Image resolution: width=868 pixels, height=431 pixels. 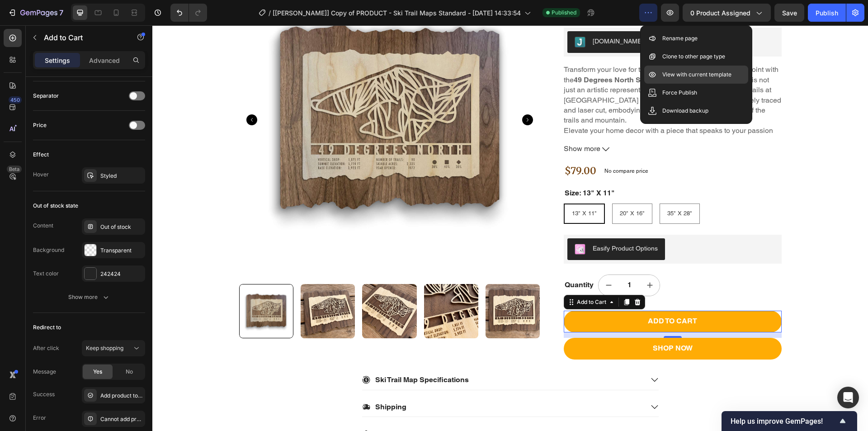 I want to click on div: Quantity, so click(x=427, y=260).